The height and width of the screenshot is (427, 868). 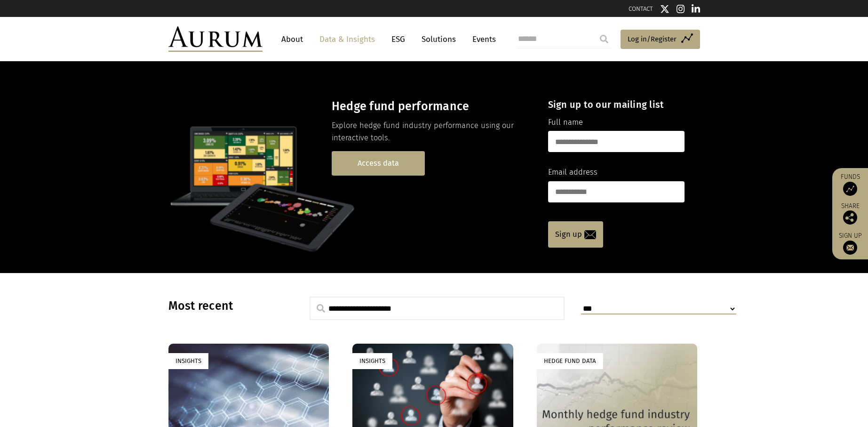 I want to click on a: Data & Insights, so click(x=347, y=39).